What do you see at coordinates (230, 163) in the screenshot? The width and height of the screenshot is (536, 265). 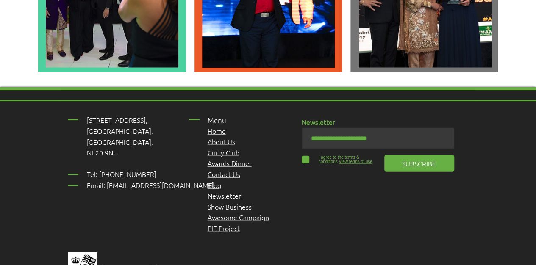 I see `a: Awards Dinner` at bounding box center [230, 163].